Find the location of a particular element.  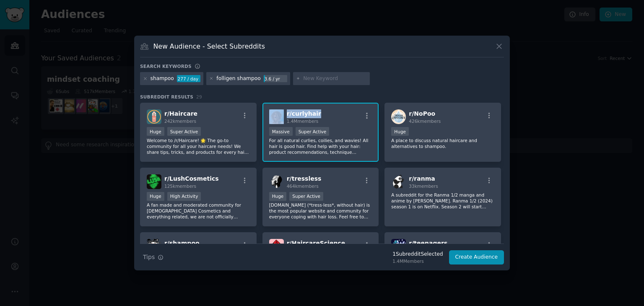

img: LushCosmetics is located at coordinates (154, 181).